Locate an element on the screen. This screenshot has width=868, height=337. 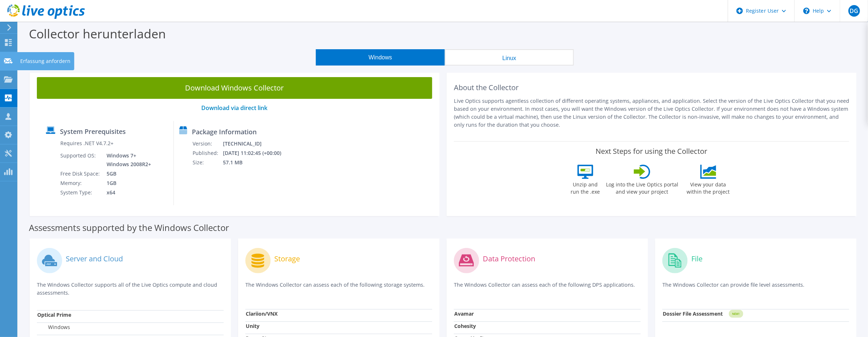
a: Download via direct link is located at coordinates (234, 108).